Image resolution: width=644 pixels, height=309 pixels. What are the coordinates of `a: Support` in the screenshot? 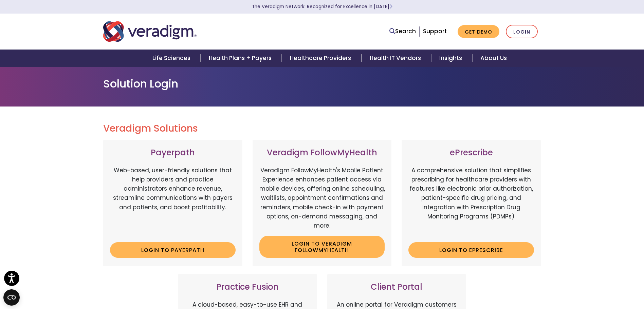 It's located at (435, 31).